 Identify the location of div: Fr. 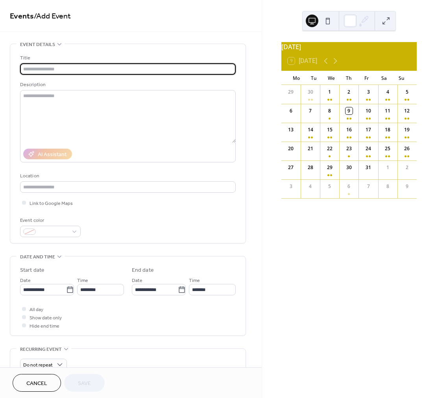
(366, 78).